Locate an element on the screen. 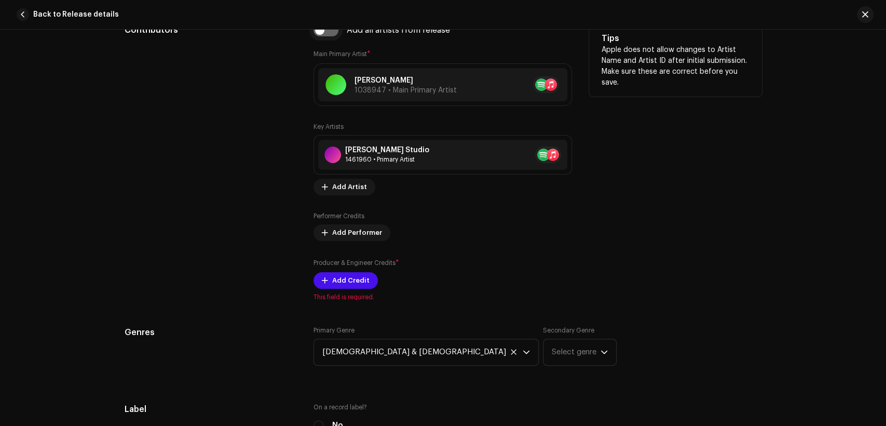 Image resolution: width=886 pixels, height=426 pixels. span: Select genre is located at coordinates (576, 352).